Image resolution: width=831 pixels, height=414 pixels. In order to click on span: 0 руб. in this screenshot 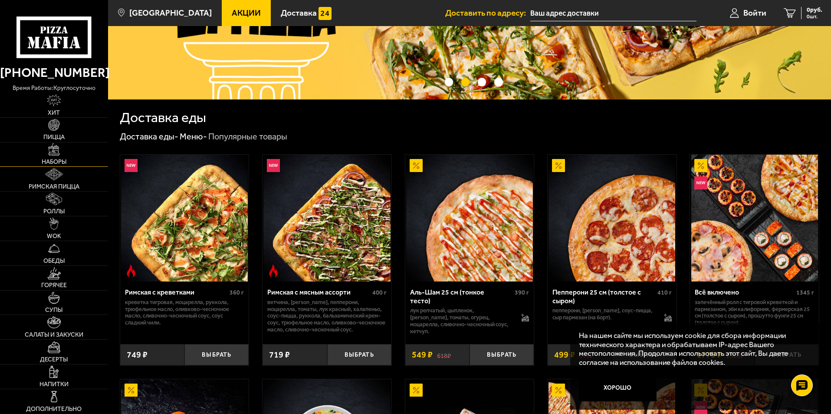, I will do `click(815, 10)`.